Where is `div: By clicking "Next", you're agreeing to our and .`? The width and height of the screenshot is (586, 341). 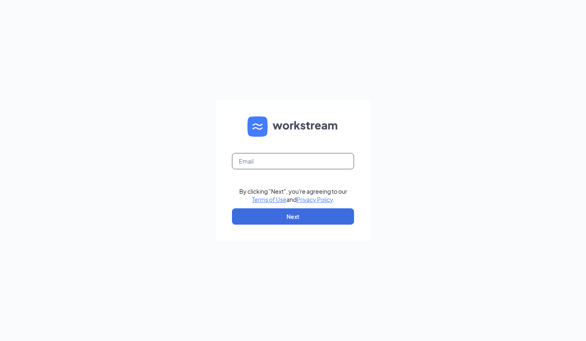
div: By clicking "Next", you're agreeing to our and . is located at coordinates (293, 195).